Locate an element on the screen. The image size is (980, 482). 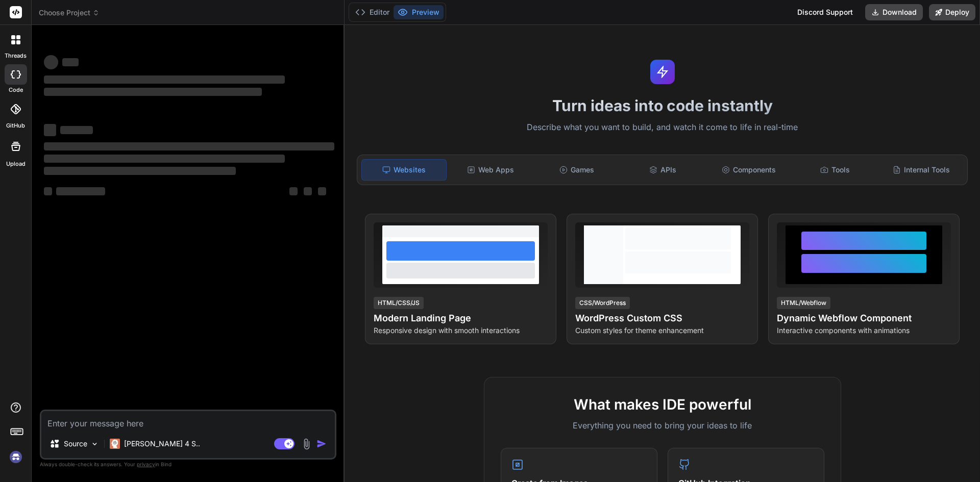
h2: What makes IDE powerful is located at coordinates (662, 405).